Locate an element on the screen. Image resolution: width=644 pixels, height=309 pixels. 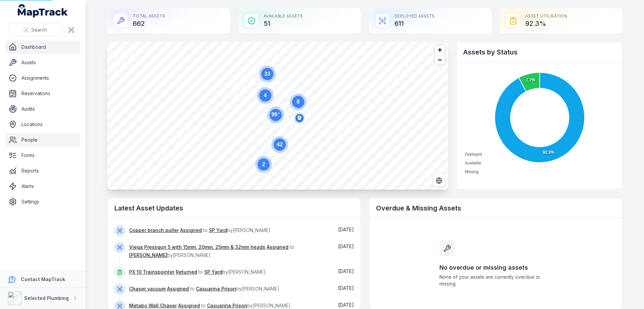
text: 2 is located at coordinates (264, 164).